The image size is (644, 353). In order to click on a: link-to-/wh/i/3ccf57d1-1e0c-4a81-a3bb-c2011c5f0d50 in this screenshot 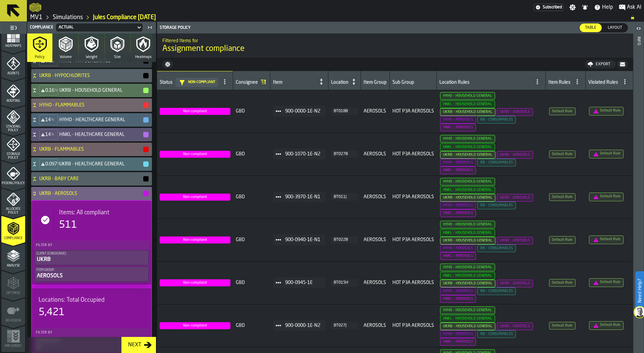, I will do `click(36, 17)`.